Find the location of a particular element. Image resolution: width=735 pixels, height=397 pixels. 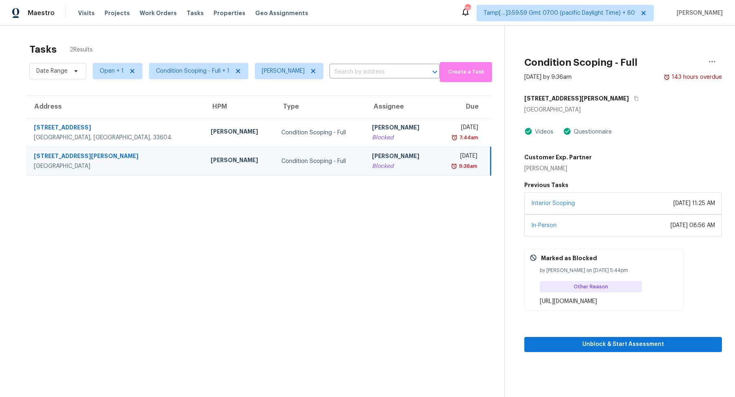

div: 755 is located at coordinates (468, 9).